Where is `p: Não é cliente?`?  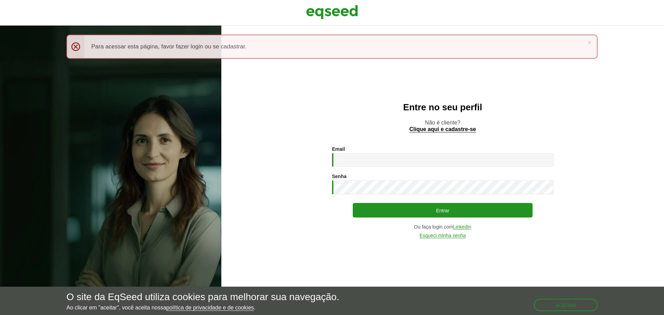 p: Não é cliente? is located at coordinates (443, 126).